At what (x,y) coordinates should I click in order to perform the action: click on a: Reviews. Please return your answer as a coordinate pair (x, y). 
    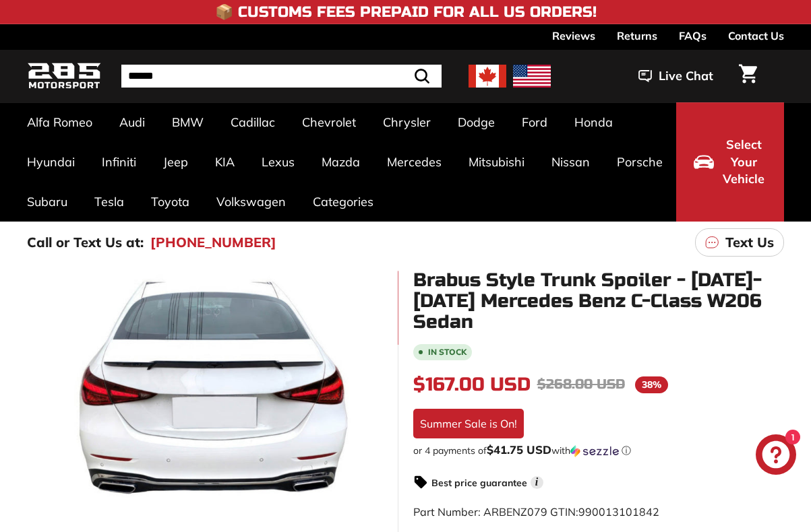
    Looking at the image, I should click on (574, 36).